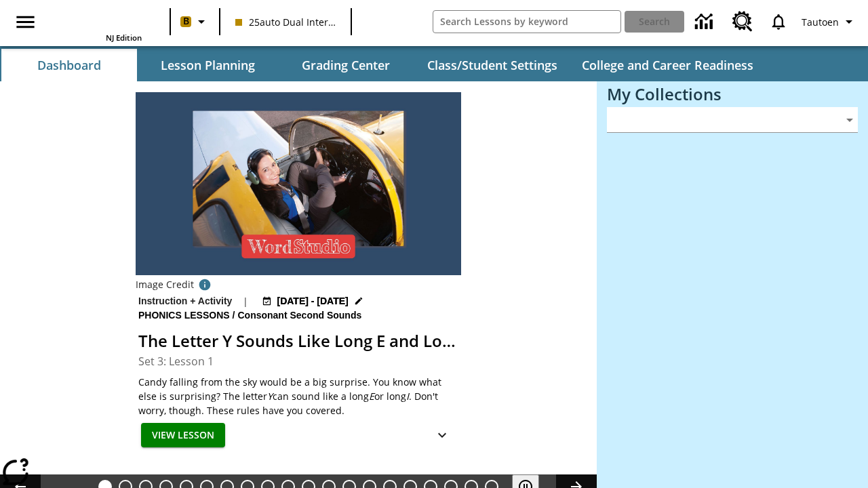 The width and height of the screenshot is (868, 488). What do you see at coordinates (69, 65) in the screenshot?
I see `button: Dashboard` at bounding box center [69, 65].